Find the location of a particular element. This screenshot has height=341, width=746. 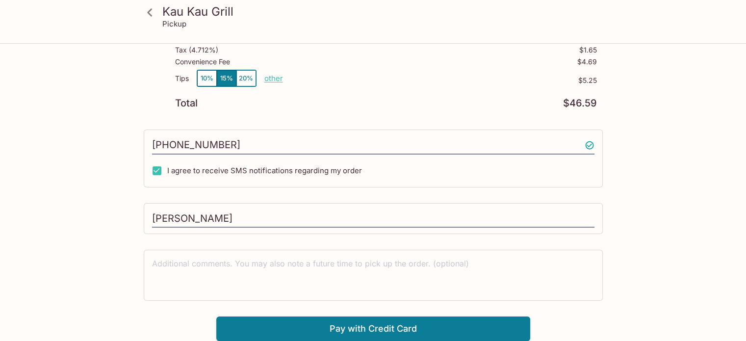

p: $1.65 is located at coordinates (588, 50).